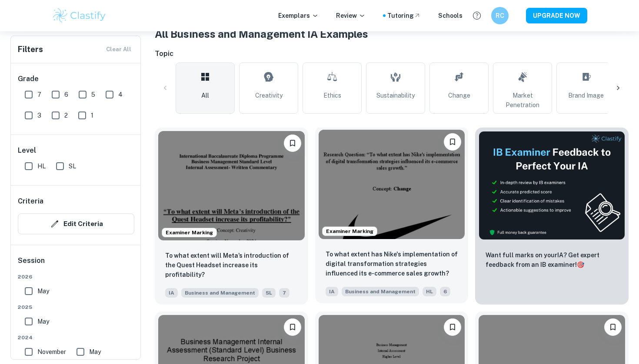 The image size is (639, 364). I want to click on button: Help and Feedback, so click(477, 16).